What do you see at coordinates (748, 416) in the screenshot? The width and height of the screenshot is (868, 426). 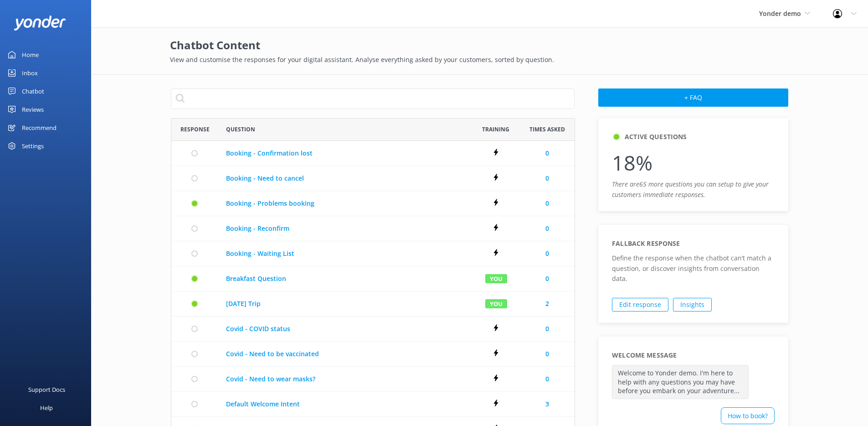 I see `div: How to book?` at bounding box center [748, 416].